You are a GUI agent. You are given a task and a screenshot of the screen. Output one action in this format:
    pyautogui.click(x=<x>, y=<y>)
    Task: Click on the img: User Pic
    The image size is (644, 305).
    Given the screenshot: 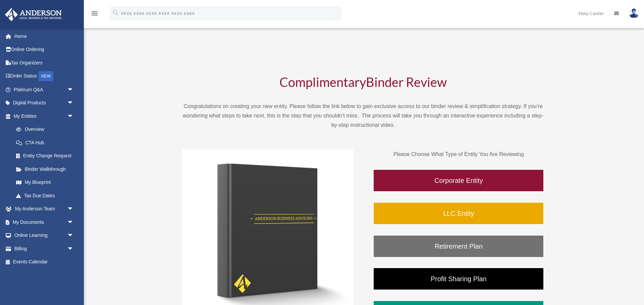 What is the action you would take?
    pyautogui.click(x=634, y=13)
    